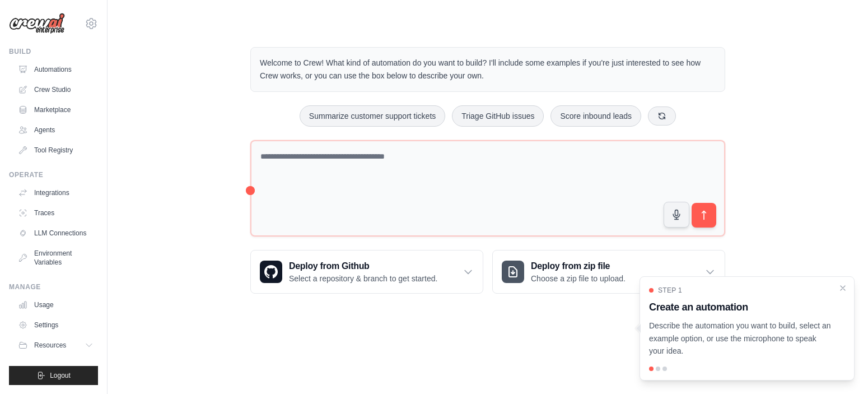 This screenshot has width=868, height=394. What do you see at coordinates (55, 233) in the screenshot?
I see `a: LLM Connections` at bounding box center [55, 233].